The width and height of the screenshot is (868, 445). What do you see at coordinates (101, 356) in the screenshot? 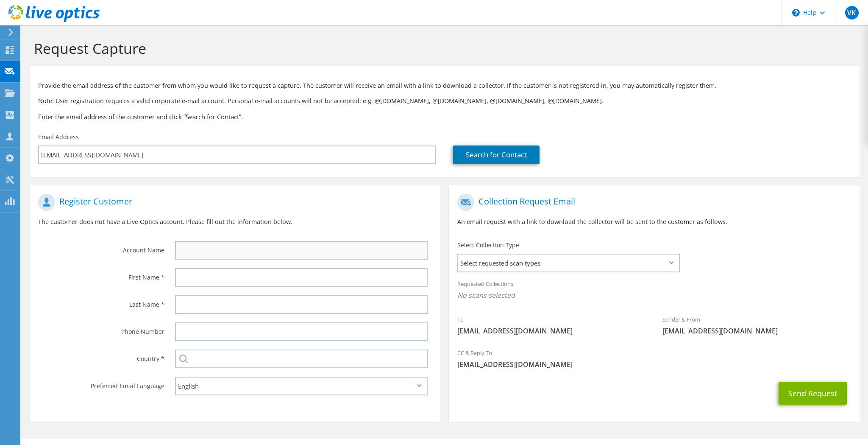
I see `label: Country *` at bounding box center [101, 356].